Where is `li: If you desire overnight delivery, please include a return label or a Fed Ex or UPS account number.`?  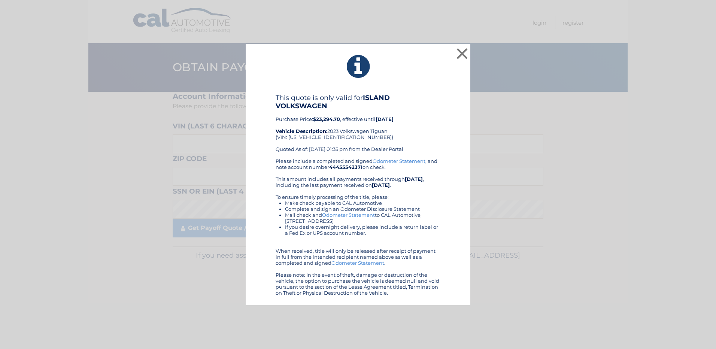 li: If you desire overnight delivery, please include a return label or a Fed Ex or UPS account number. is located at coordinates (363, 230).